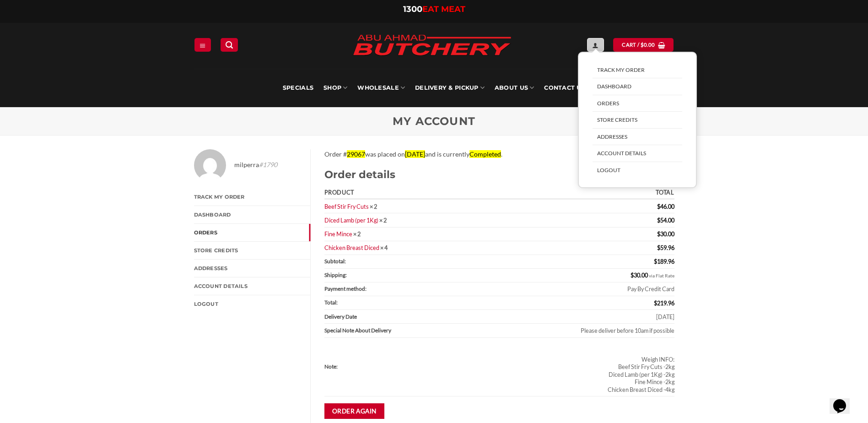 This screenshot has height=423, width=868. I want to click on td: Weigh INFO: Beef Stir Fry Cuts -2kg Diced Lamb (per 1Kg) -2kg Fine Mince -2kg Chicken Breast Dice..., so click(572, 367).